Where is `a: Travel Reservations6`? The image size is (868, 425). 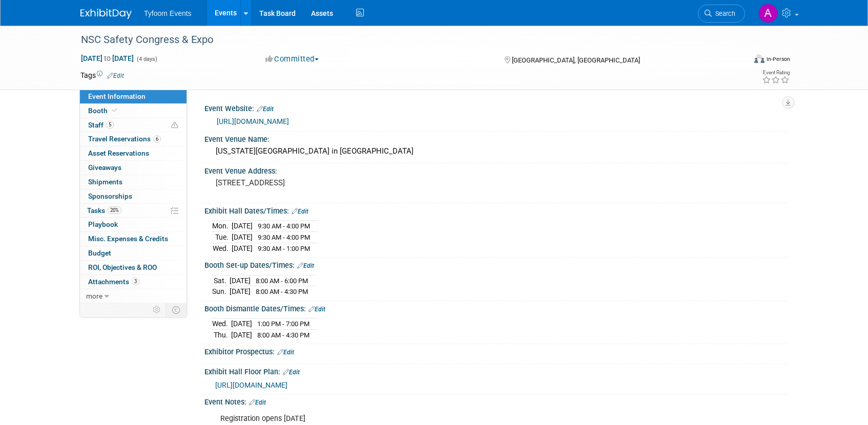 a: Travel Reservations6 is located at coordinates (133, 139).